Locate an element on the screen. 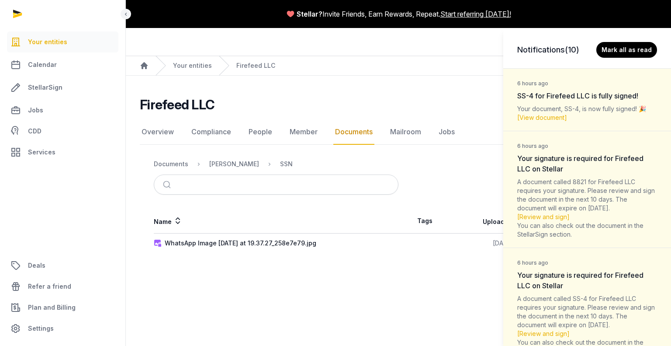 This screenshot has height=346, width=671. h3: Notifications is located at coordinates (549, 50).